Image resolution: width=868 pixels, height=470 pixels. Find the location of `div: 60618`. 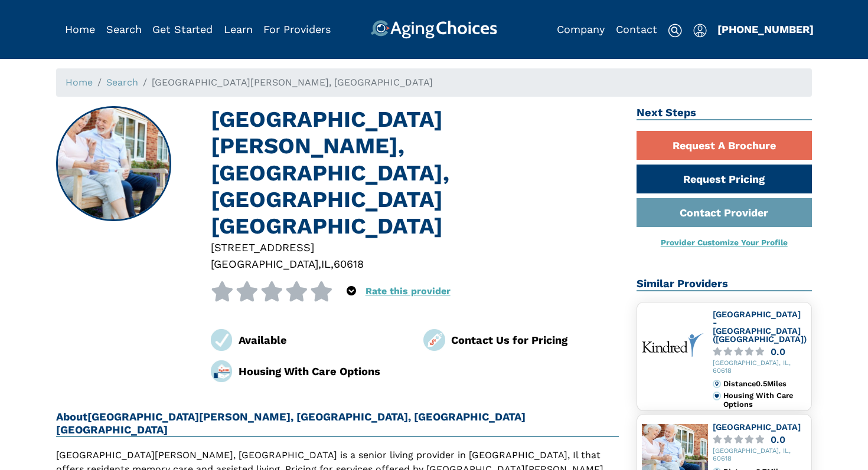

div: 60618 is located at coordinates (348, 263).